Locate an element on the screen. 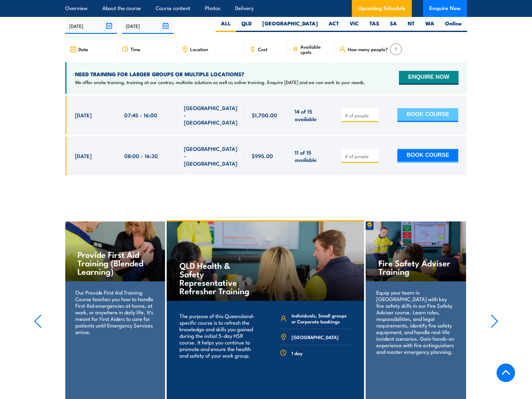 The image size is (532, 399). span: Cost is located at coordinates (263, 49).